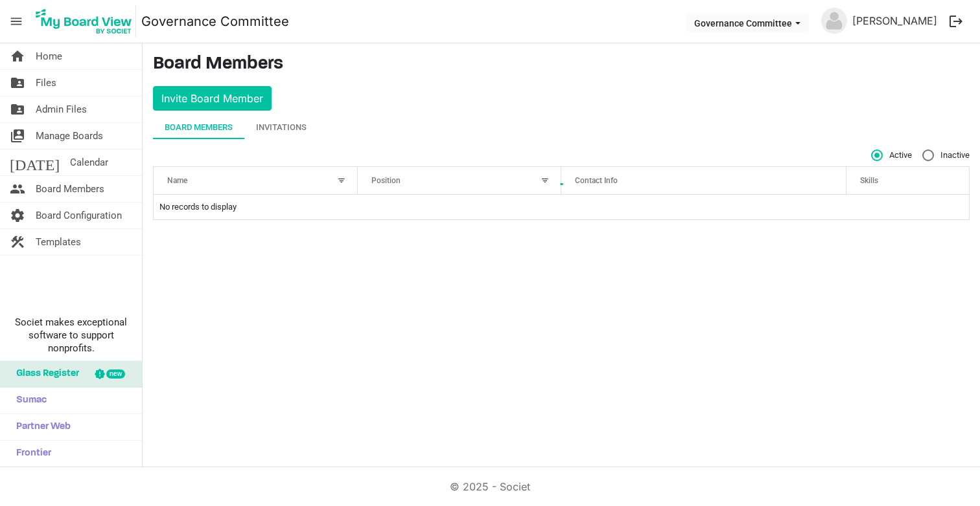  I want to click on span: construction, so click(18, 243).